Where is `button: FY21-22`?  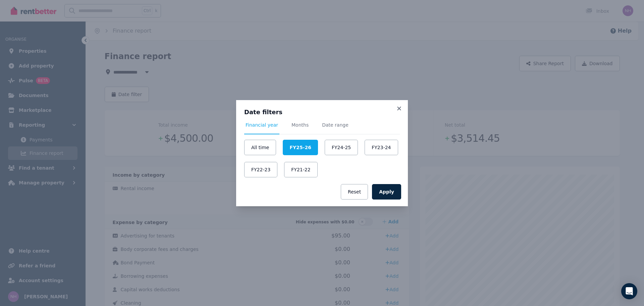
button: FY21-22 is located at coordinates (300, 170).